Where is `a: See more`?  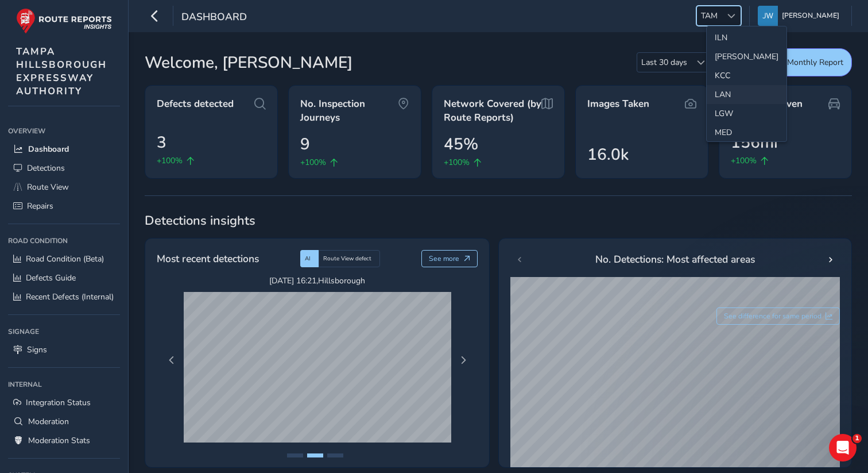
a: See more is located at coordinates (449, 258).